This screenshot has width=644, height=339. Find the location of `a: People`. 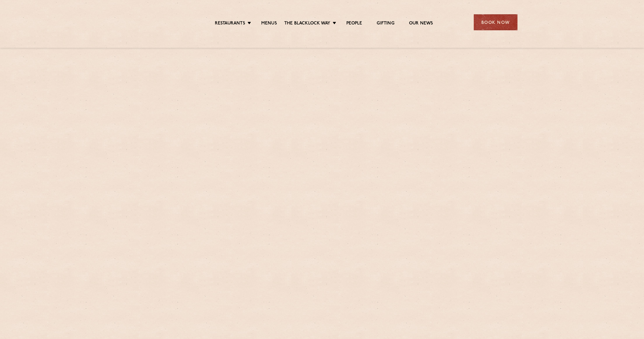

a: People is located at coordinates (354, 24).